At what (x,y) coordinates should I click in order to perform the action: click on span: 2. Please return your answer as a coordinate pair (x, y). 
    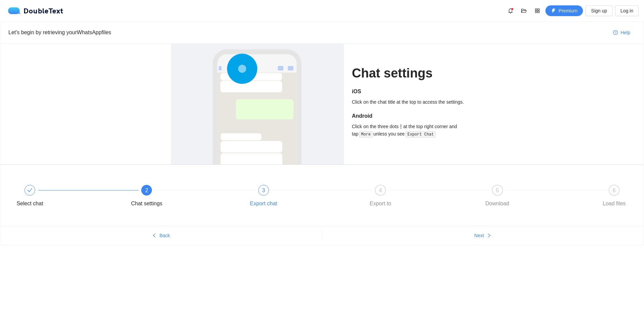
    Looking at the image, I should click on (146, 190).